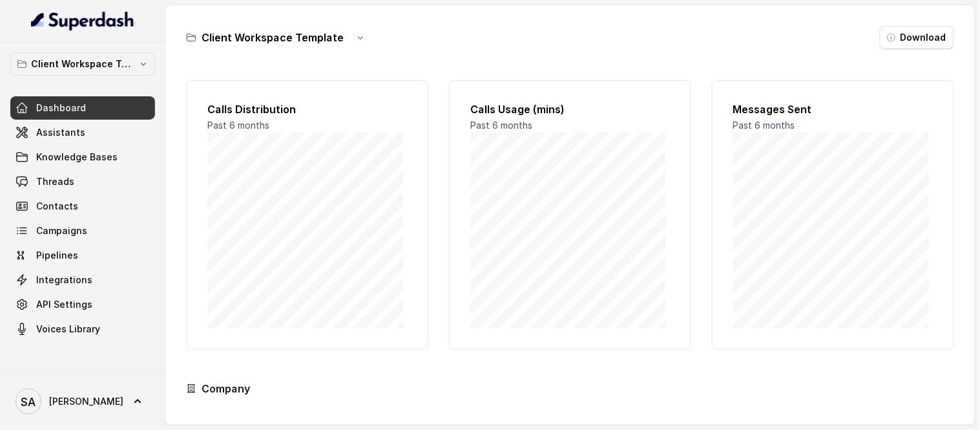  Describe the element at coordinates (272, 38) in the screenshot. I see `h3: Client Workspace Template` at that location.